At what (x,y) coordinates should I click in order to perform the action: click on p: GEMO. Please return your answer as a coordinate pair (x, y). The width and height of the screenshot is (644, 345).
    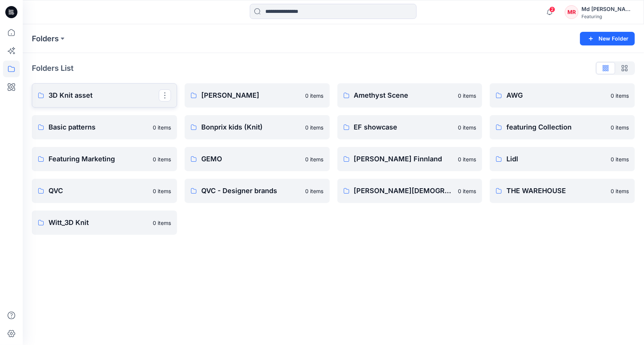
    Looking at the image, I should click on (251, 159).